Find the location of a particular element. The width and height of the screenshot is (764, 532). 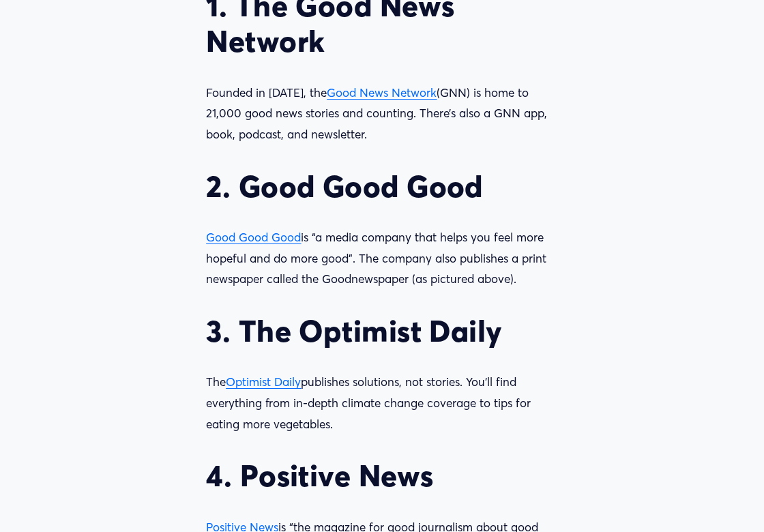

h2: 4. Positive News is located at coordinates (382, 476).